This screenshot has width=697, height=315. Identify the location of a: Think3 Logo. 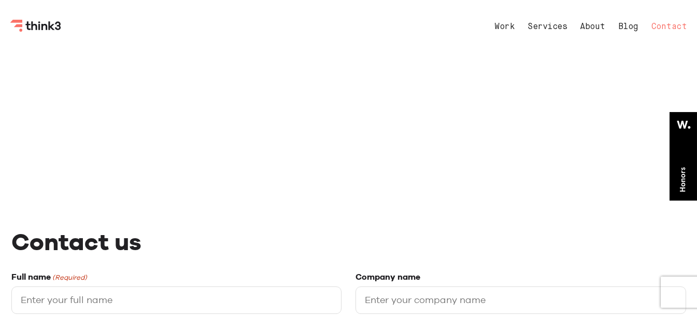
(36, 29).